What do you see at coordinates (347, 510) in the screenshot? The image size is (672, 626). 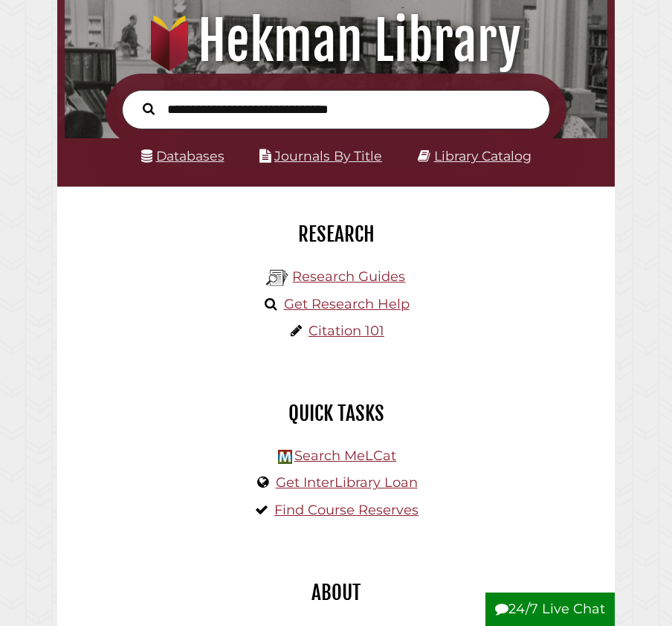 I see `a: Find Course Reserves` at bounding box center [347, 510].